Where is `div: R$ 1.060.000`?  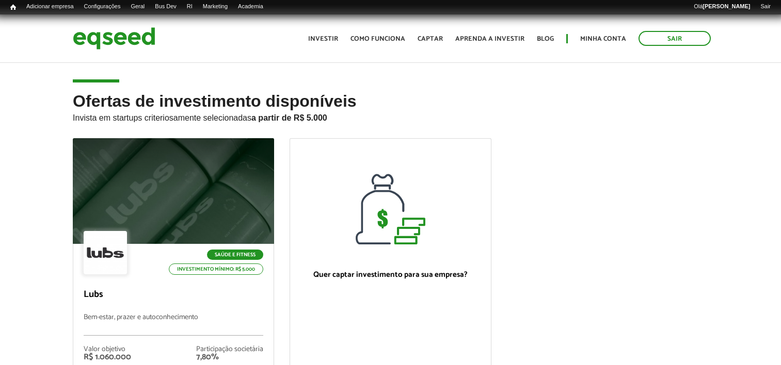
div: R$ 1.060.000 is located at coordinates (107, 358).